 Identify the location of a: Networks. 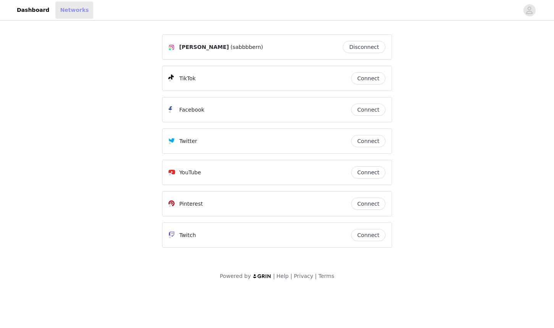
(74, 10).